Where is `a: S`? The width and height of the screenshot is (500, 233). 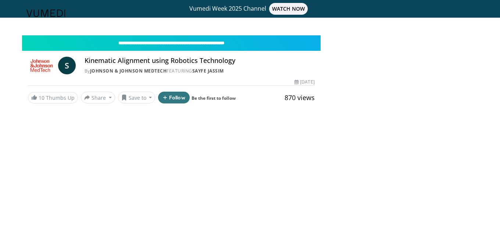 a: S is located at coordinates (67, 65).